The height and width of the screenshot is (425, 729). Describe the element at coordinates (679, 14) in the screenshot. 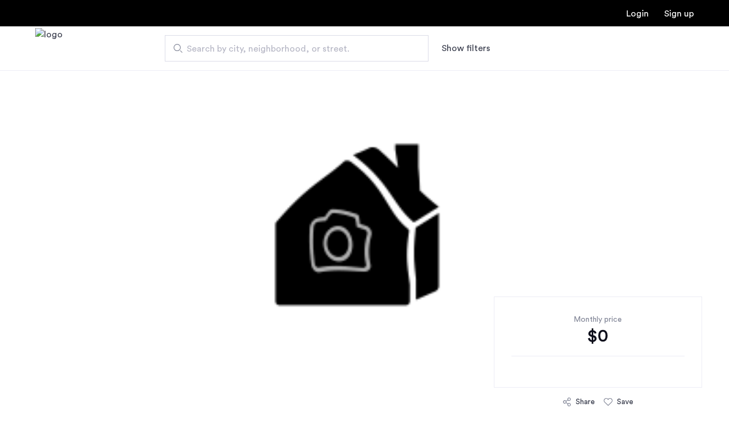

I see `a: Registration` at that location.